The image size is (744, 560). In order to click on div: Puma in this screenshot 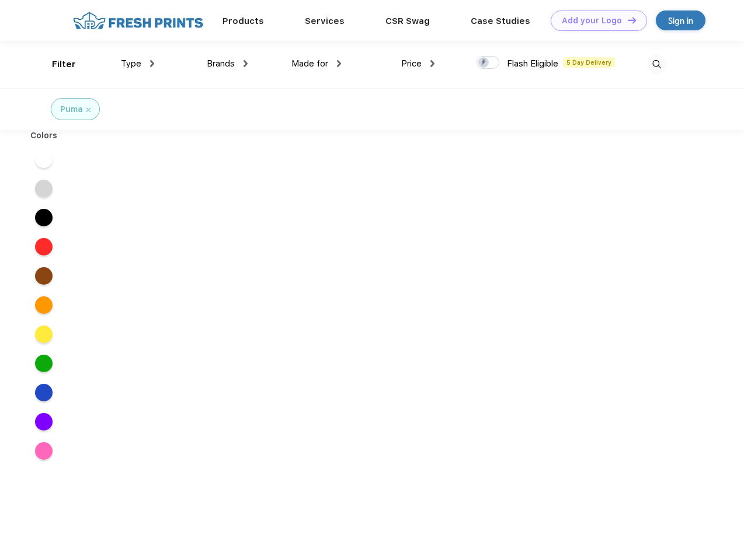, I will do `click(71, 109)`.